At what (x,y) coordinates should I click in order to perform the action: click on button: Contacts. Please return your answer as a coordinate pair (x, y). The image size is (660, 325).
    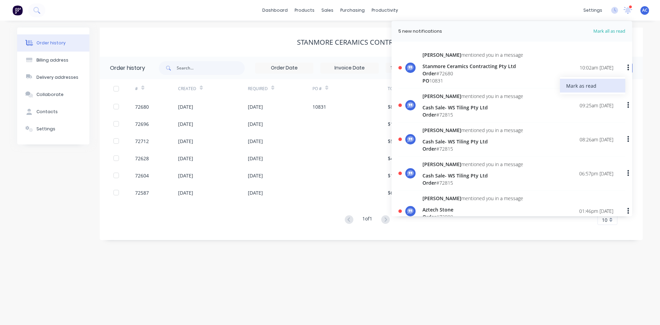
    Looking at the image, I should click on (53, 112).